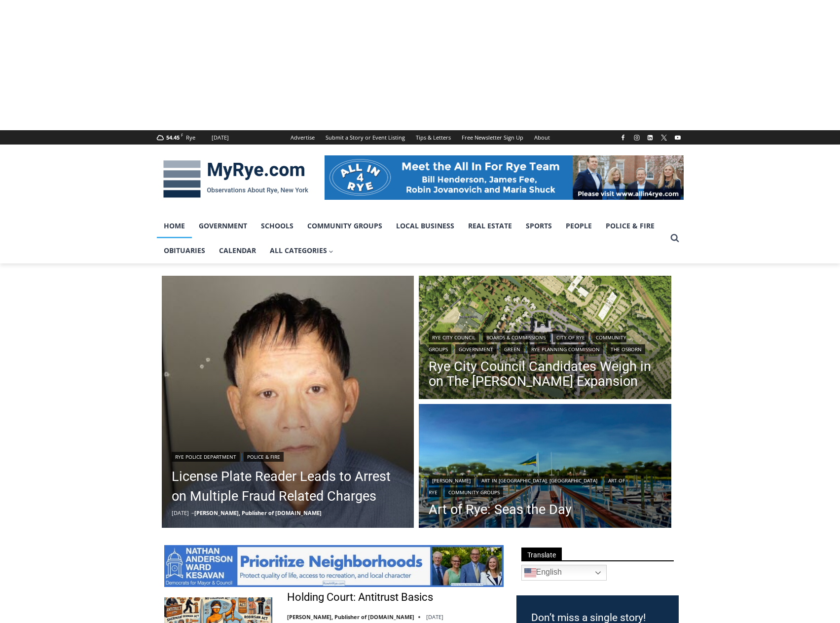 Image resolution: width=840 pixels, height=623 pixels. Describe the element at coordinates (538, 226) in the screenshot. I see `a: Sports` at that location.